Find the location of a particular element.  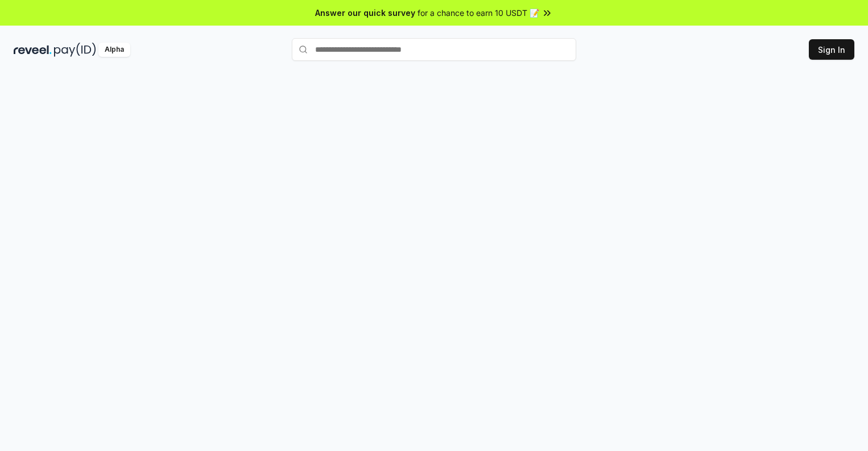

span: Answer our quick survey is located at coordinates (365, 13).